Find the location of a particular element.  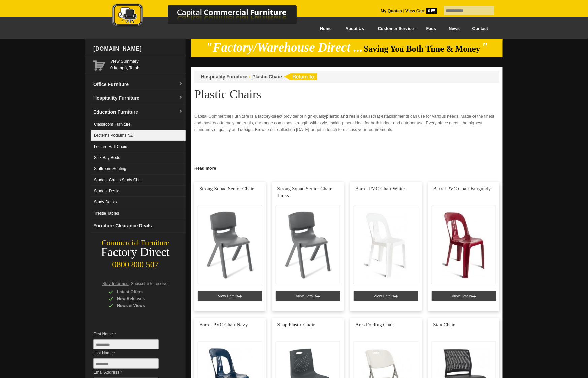

em: "Factory/Warehouse Direct ... is located at coordinates (285, 47).